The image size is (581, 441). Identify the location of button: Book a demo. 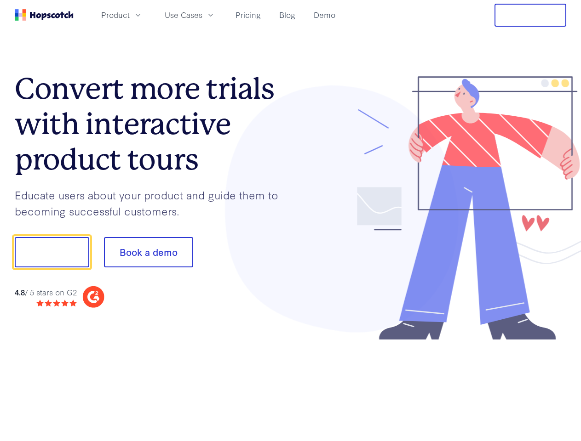
(148, 252).